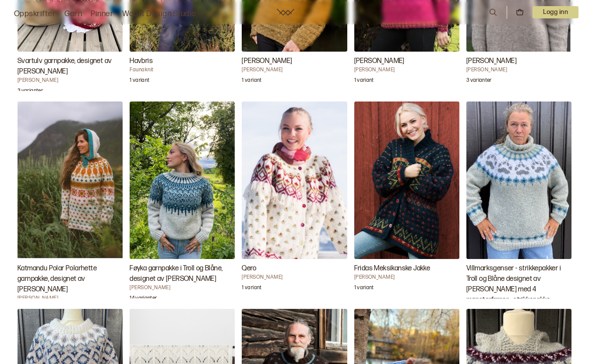  What do you see at coordinates (70, 180) in the screenshot?
I see `img: Linka NeumannKatmandu Polar Polarhette garnpakke, designet av Linka Neumann` at bounding box center [70, 180].